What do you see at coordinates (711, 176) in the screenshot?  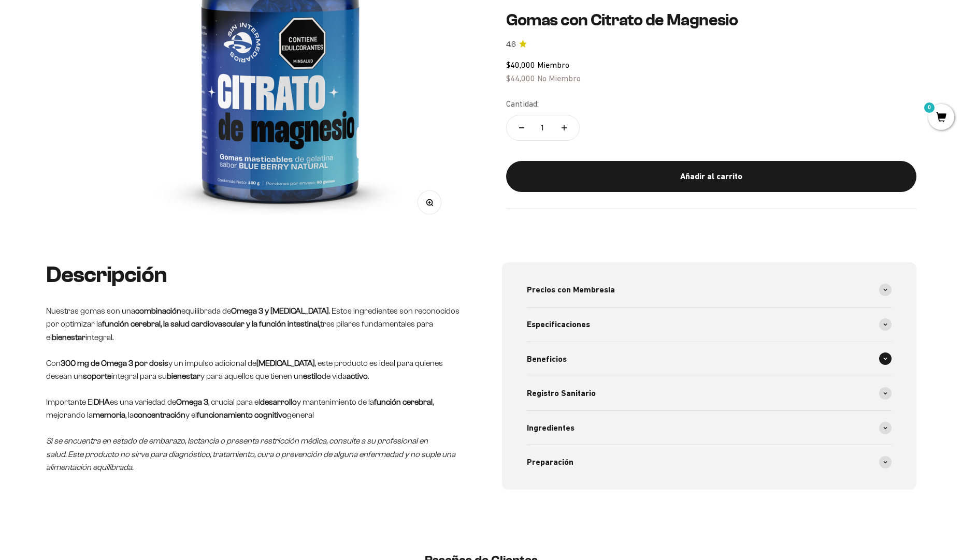 I see `button: Añadir al carrito` at bounding box center [711, 176].